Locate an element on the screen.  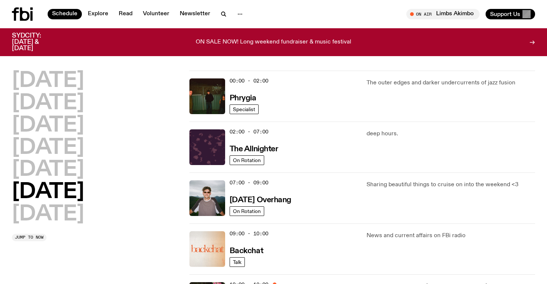
button: Jump to now is located at coordinates (29, 238).